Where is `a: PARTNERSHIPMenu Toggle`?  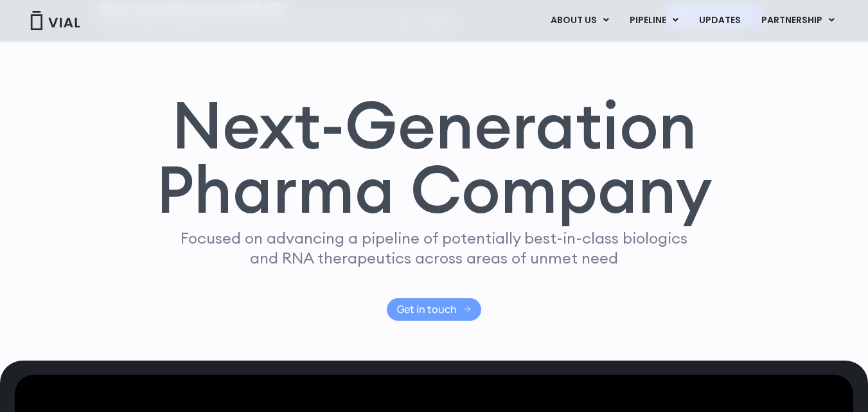
a: PARTNERSHIPMenu Toggle is located at coordinates (798, 21).